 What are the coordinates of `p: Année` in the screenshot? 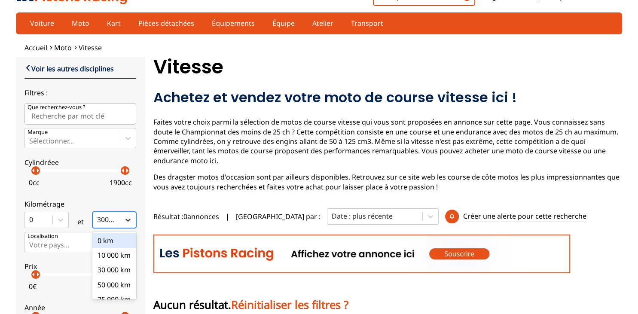 It's located at (80, 308).